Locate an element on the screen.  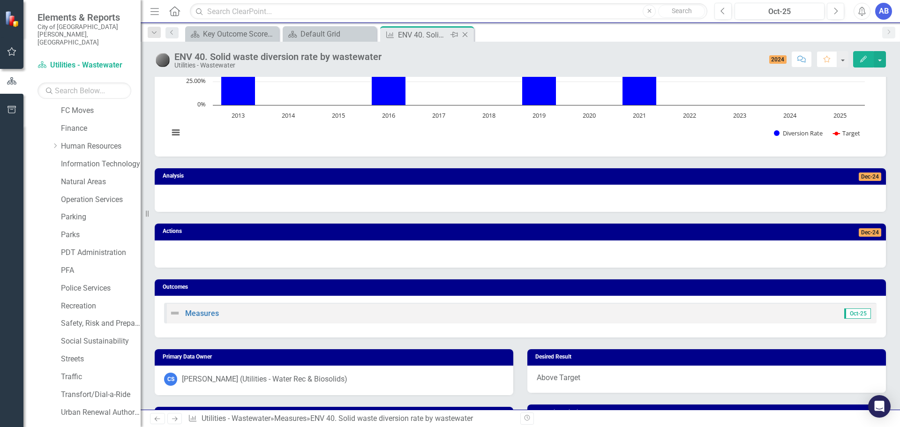
text: 2020 is located at coordinates (589, 115).